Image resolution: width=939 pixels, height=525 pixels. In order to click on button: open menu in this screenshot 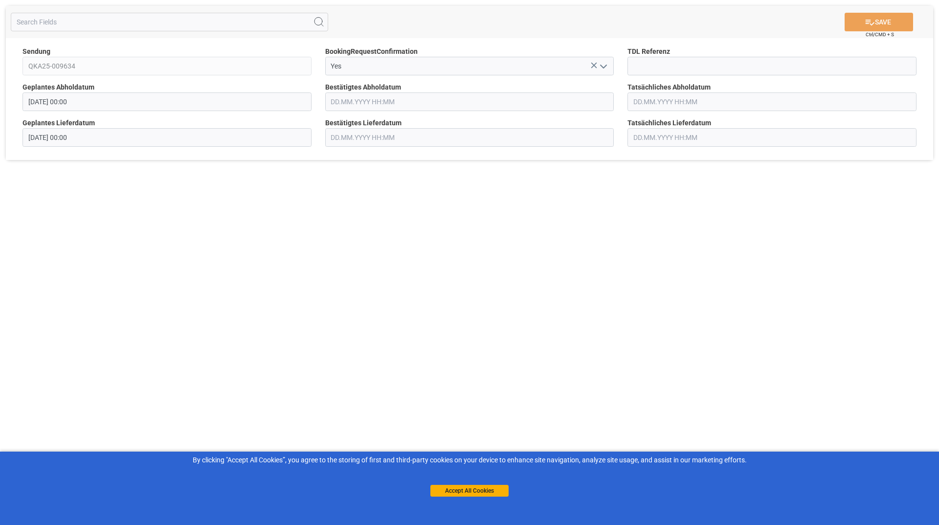, I will do `click(603, 66)`.